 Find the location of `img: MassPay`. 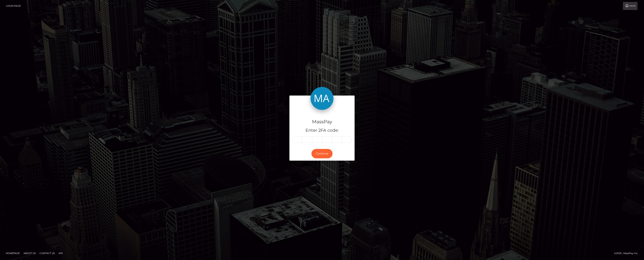

img: MassPay is located at coordinates (322, 98).